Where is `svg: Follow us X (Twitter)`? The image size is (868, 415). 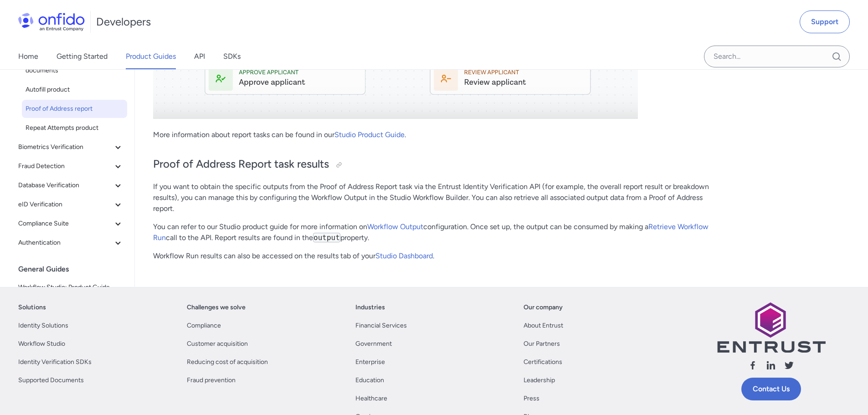 svg: Follow us X (Twitter) is located at coordinates (789, 366).